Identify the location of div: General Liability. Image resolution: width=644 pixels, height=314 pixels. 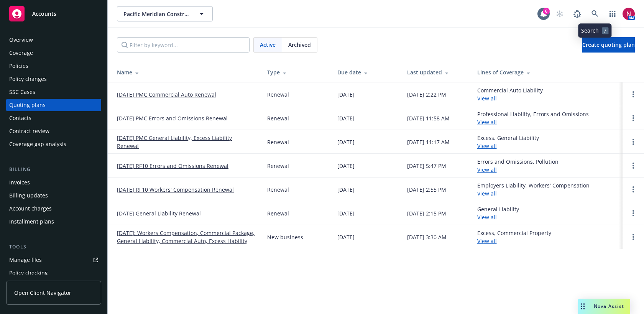
(498, 214).